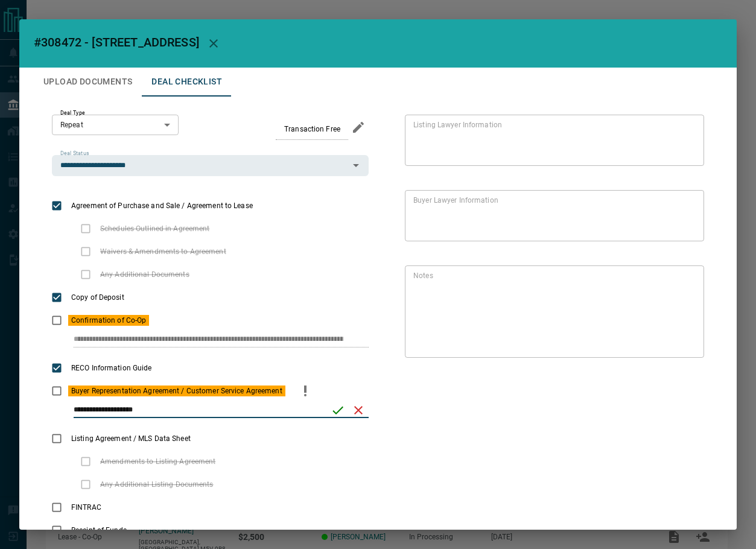 This screenshot has width=756, height=549. I want to click on button: cancel, so click(358, 411).